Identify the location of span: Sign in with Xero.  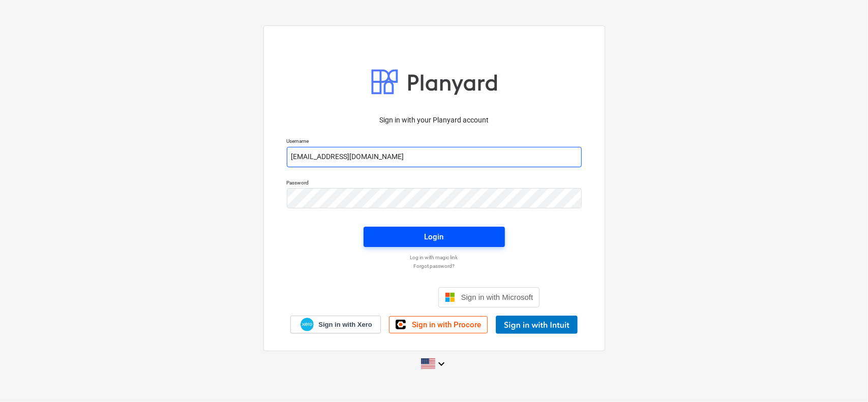
(344, 325).